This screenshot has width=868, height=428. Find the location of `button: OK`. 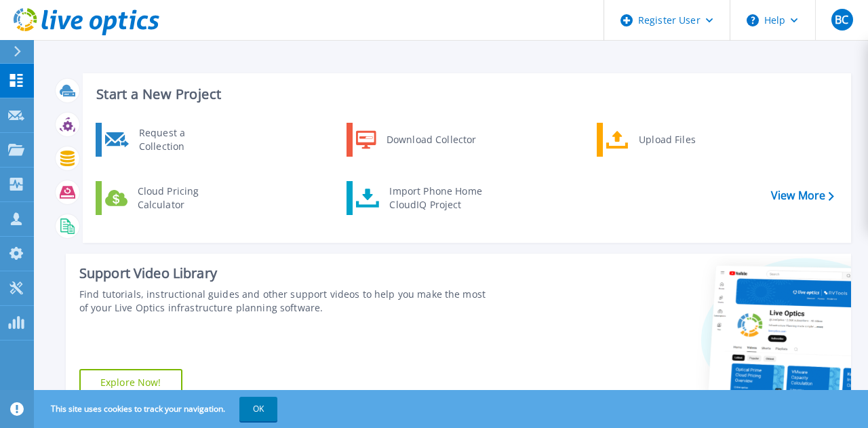

button: OK is located at coordinates (258, 409).